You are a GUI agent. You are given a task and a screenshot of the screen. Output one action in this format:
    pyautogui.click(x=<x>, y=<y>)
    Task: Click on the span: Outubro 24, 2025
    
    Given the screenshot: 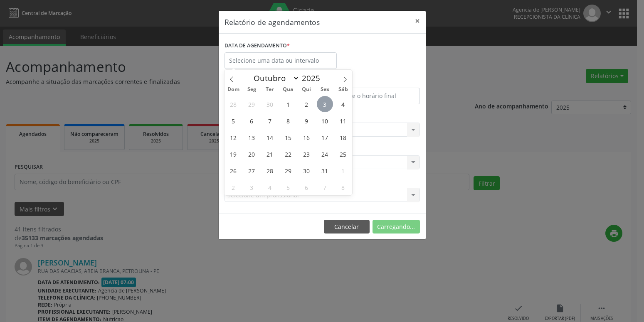 What is the action you would take?
    pyautogui.click(x=325, y=154)
    